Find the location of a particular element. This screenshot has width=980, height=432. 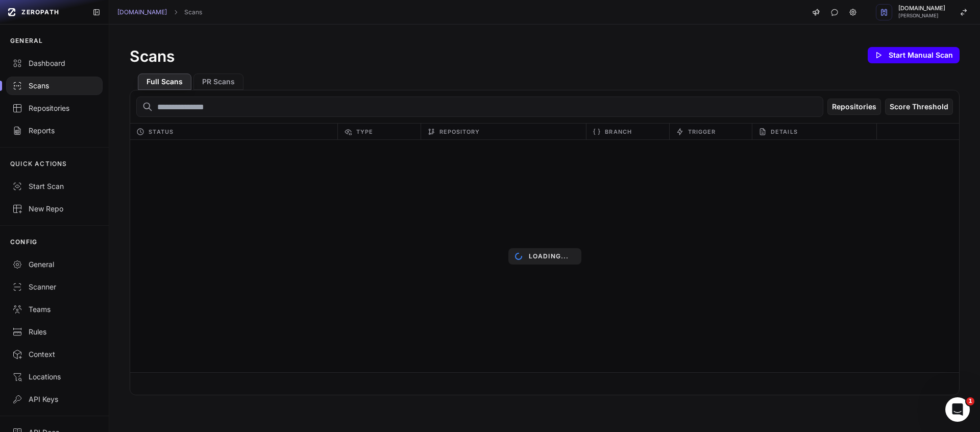

span: 1 is located at coordinates (970, 402).